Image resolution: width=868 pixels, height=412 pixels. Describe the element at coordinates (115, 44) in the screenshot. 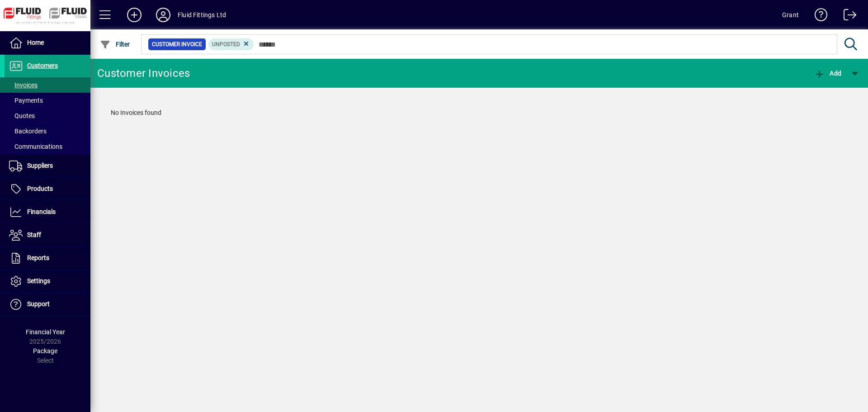

I see `button: Filter` at that location.